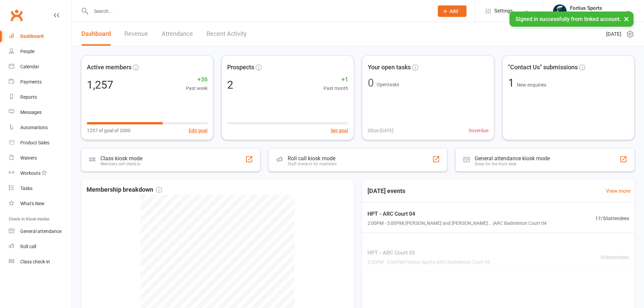  Describe the element at coordinates (40, 247) in the screenshot. I see `a: Roll call` at that location.